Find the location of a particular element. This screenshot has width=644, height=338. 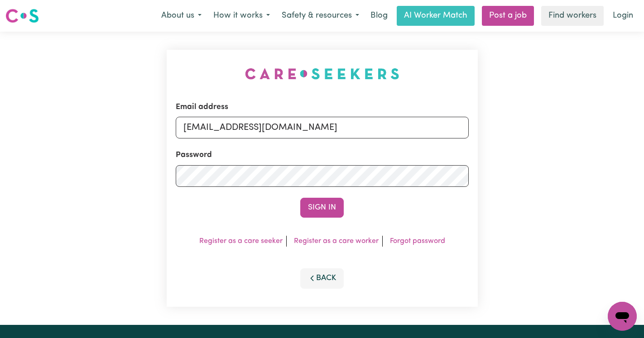

a: AI Worker Match is located at coordinates (436, 16).